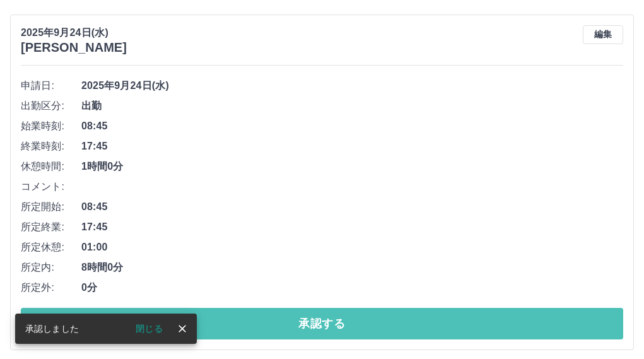 The width and height of the screenshot is (644, 359). What do you see at coordinates (51, 287) in the screenshot?
I see `span: 所定外:` at bounding box center [51, 287].